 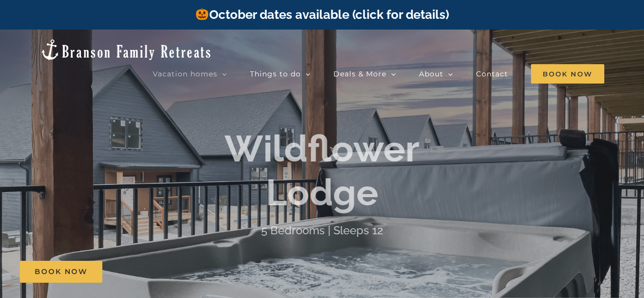 What do you see at coordinates (280, 74) in the screenshot?
I see `a: Things to do` at bounding box center [280, 74].